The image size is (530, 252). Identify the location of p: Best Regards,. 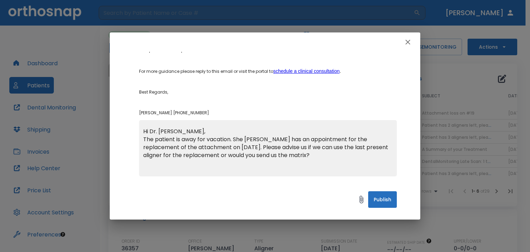
(268, 92).